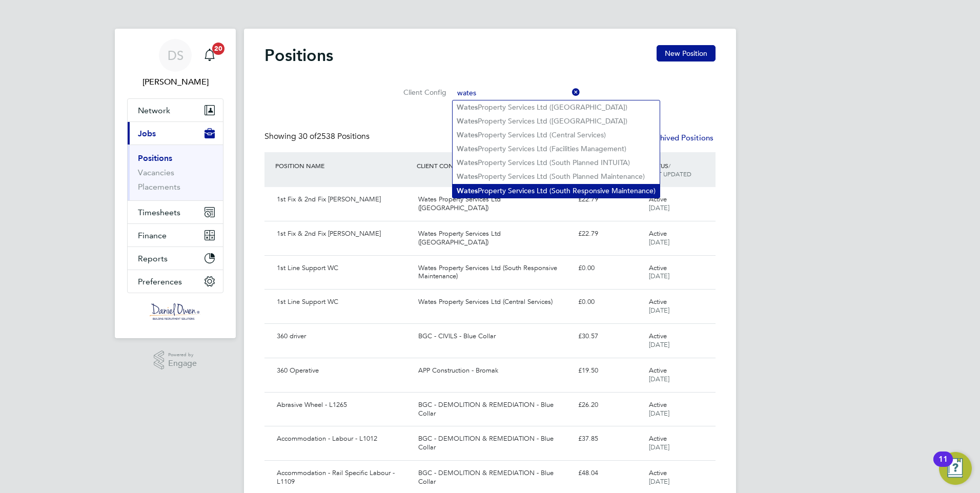 The height and width of the screenshot is (493, 980). What do you see at coordinates (175, 56) in the screenshot?
I see `span: DS` at bounding box center [175, 56].